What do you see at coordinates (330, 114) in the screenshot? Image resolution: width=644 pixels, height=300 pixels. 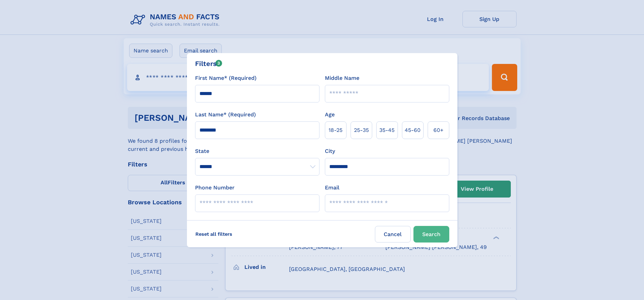 I see `label: Age` at bounding box center [330, 114].